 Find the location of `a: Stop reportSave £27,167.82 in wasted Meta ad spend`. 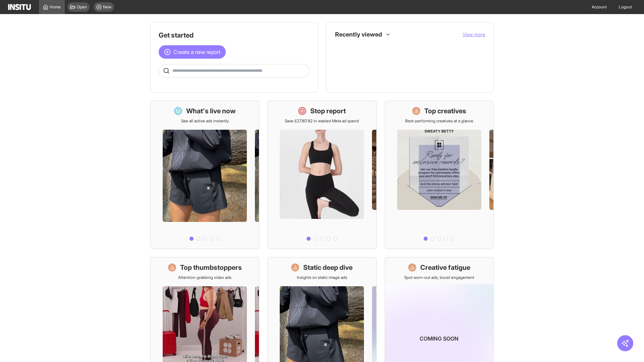

a: Stop reportSave £27,167.82 in wasted Meta ad spend is located at coordinates (322, 174).